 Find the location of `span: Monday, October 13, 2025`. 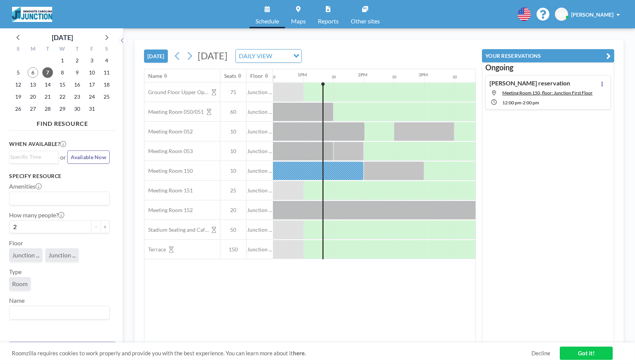

span: Monday, October 13, 2025 is located at coordinates (33, 85).